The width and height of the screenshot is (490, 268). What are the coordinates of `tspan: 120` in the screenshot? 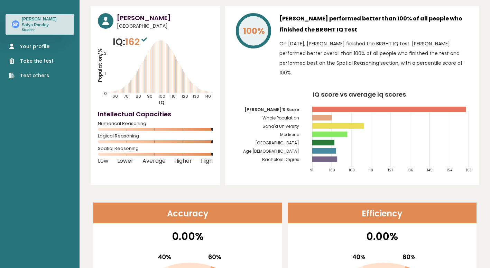 It's located at (185, 96).